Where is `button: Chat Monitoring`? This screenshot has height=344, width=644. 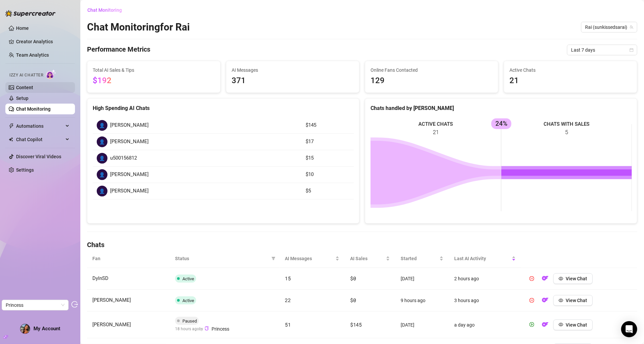 button: Chat Monitoring is located at coordinates (107, 10).